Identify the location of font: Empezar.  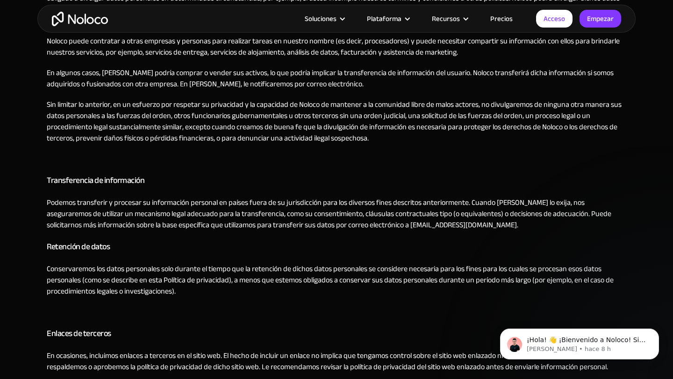
(600, 19).